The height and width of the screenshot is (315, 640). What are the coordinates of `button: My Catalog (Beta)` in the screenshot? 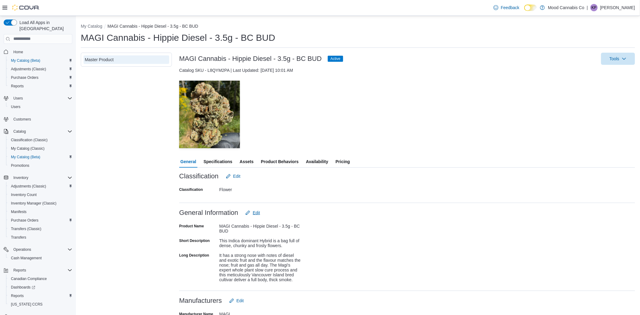 It's located at (40, 157).